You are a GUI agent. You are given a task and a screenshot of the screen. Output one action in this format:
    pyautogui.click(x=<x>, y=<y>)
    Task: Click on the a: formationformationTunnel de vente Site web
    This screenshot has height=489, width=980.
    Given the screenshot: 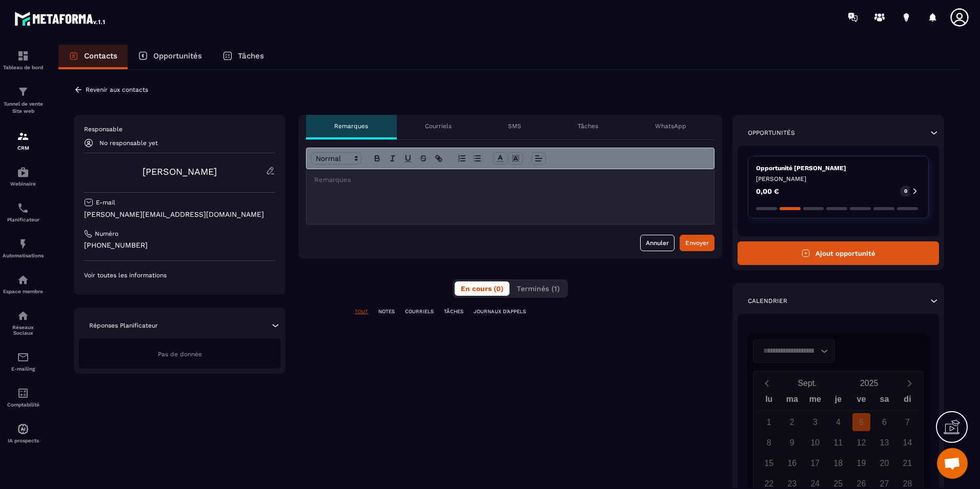 What is the action you would take?
    pyautogui.click(x=23, y=100)
    